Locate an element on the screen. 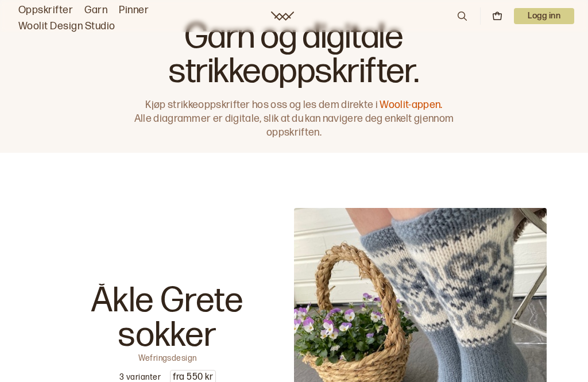 This screenshot has height=382, width=588. a: Woolit is located at coordinates (282, 16).